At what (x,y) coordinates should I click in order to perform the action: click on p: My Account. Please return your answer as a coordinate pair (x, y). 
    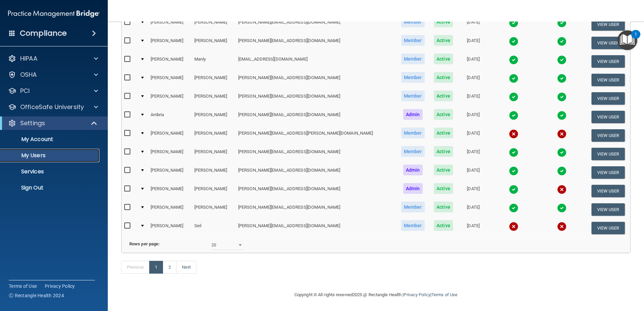
    Looking at the image, I should click on (50, 139).